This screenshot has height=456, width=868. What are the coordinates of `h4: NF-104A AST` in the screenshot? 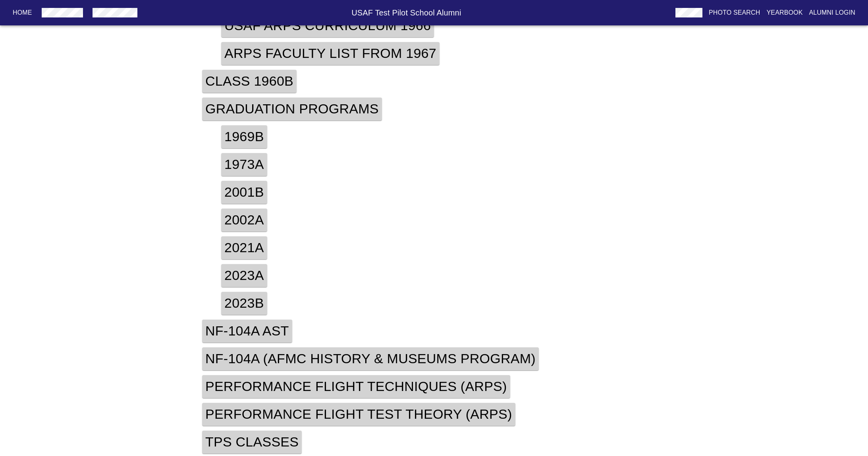 It's located at (247, 332).